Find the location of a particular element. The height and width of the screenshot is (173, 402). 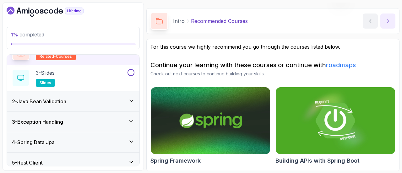

button: 3-Exception Handling is located at coordinates (73, 122).